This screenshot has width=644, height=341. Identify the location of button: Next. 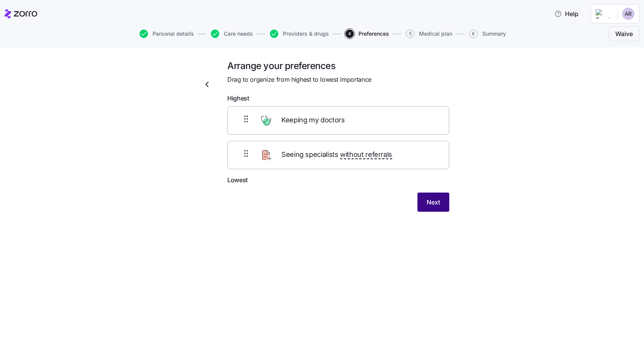
(433, 202).